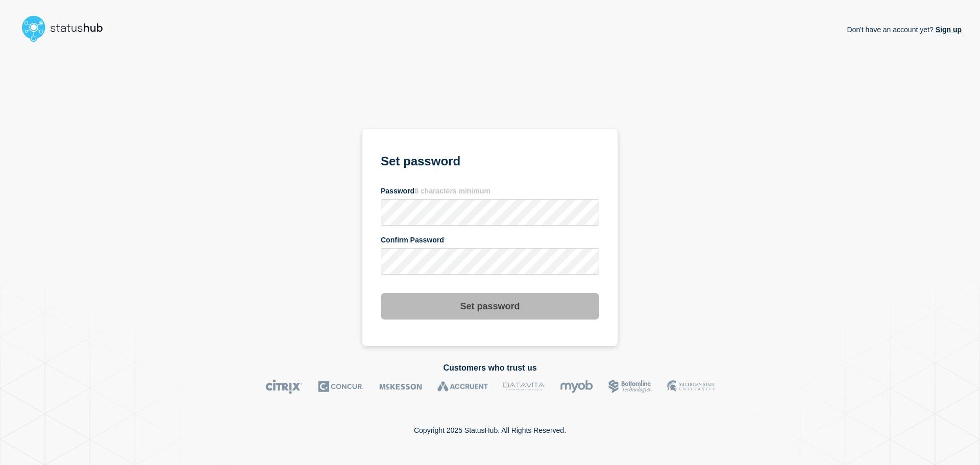  I want to click on p: Copyright 2025 StatusHub. All Rights Reserved., so click(490, 430).